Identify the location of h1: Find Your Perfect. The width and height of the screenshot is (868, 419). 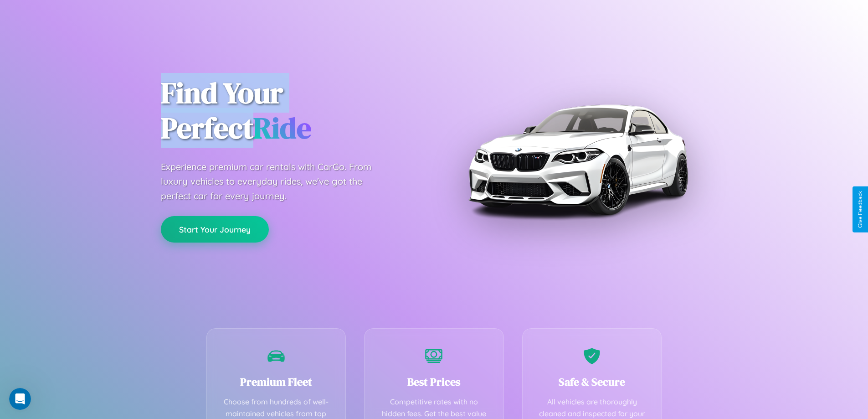
(291, 111).